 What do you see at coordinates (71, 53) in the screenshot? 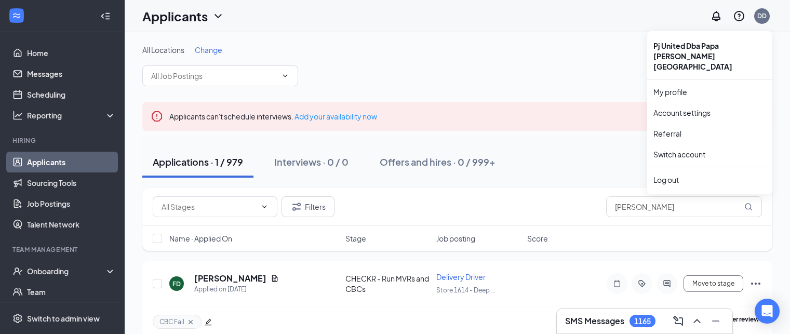
I see `a: Home` at bounding box center [71, 53].